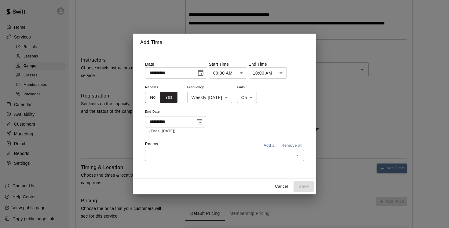 The image size is (449, 228). Describe the element at coordinates (209, 87) in the screenshot. I see `span: Frequency` at that location.